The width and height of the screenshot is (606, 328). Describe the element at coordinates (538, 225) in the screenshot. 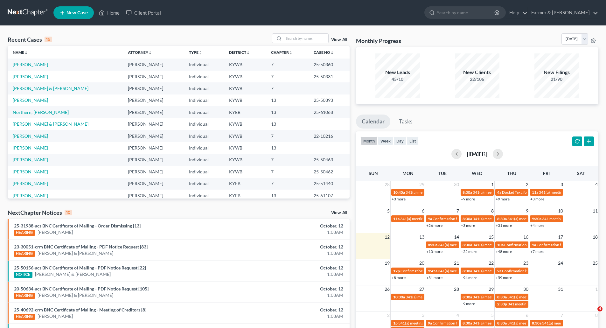

I see `a: +4 more` at that location.